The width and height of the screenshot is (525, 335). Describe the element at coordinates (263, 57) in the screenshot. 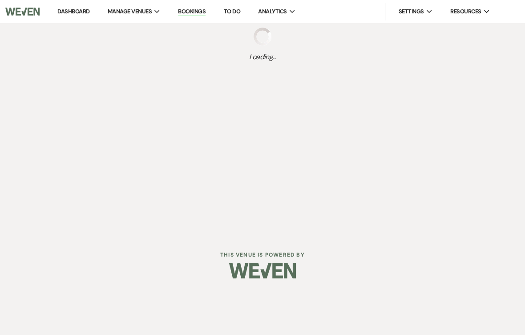

I see `span: Loading...` at that location.